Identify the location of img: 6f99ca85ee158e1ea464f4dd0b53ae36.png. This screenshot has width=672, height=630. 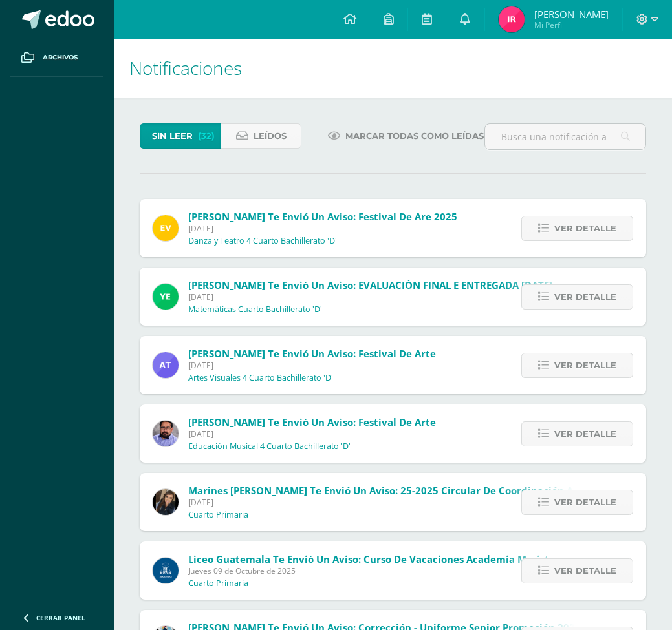
(166, 502).